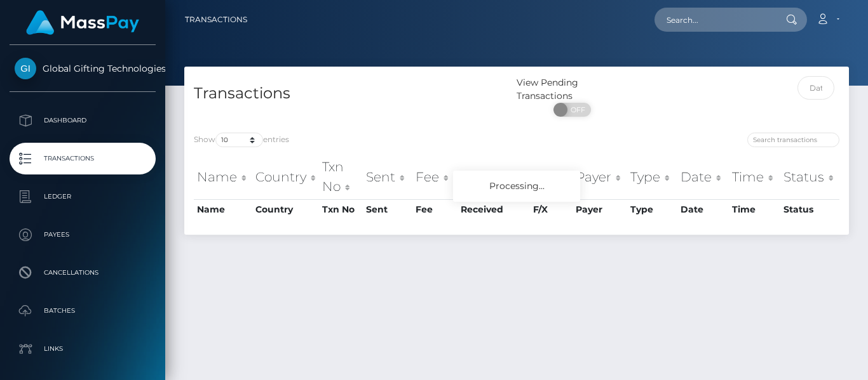 This screenshot has height=380, width=868. What do you see at coordinates (714, 20) in the screenshot?
I see `input: Search...` at bounding box center [714, 20].